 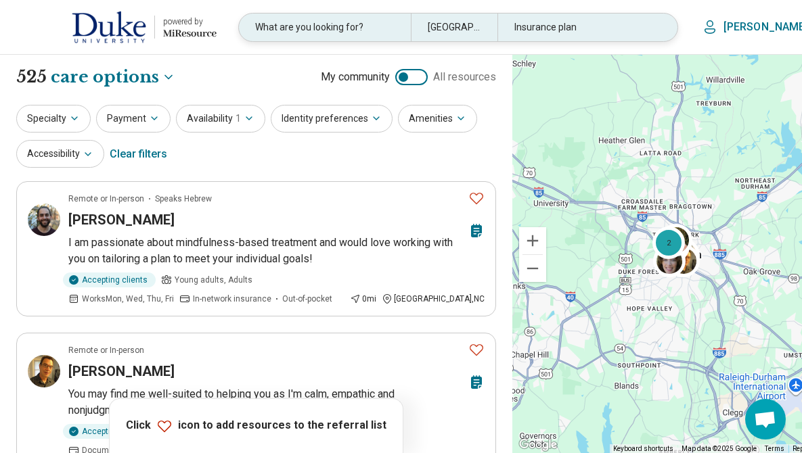 I want to click on div: 2, so click(x=668, y=243).